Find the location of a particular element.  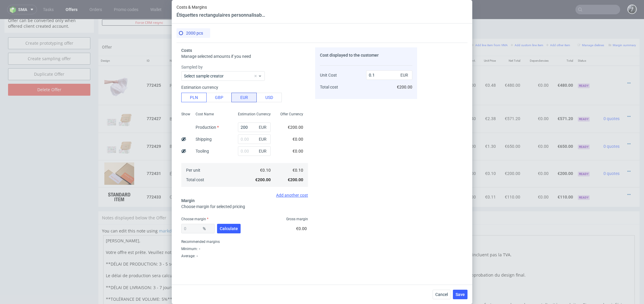

span: Cost displayed to the customer is located at coordinates (349, 55).